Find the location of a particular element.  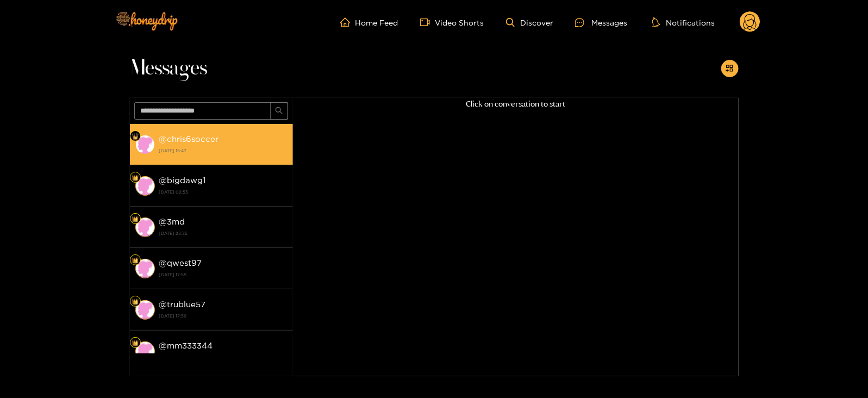

p: Click on conversation to start is located at coordinates (516, 104).